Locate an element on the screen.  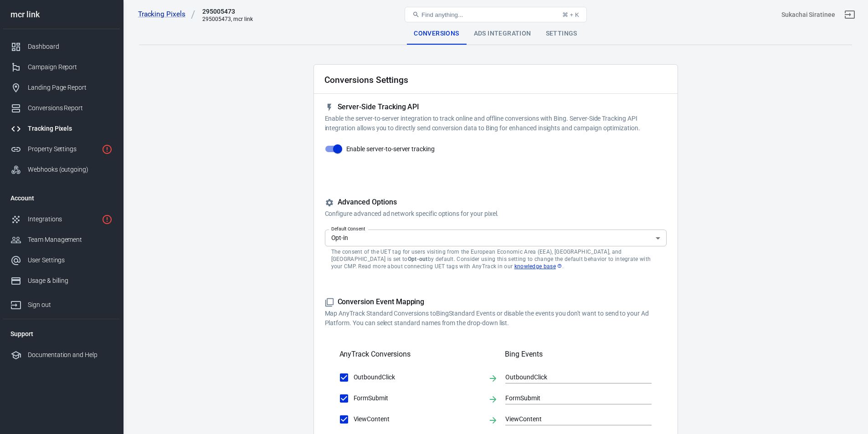
a: Landing Page Report is located at coordinates (61, 88).